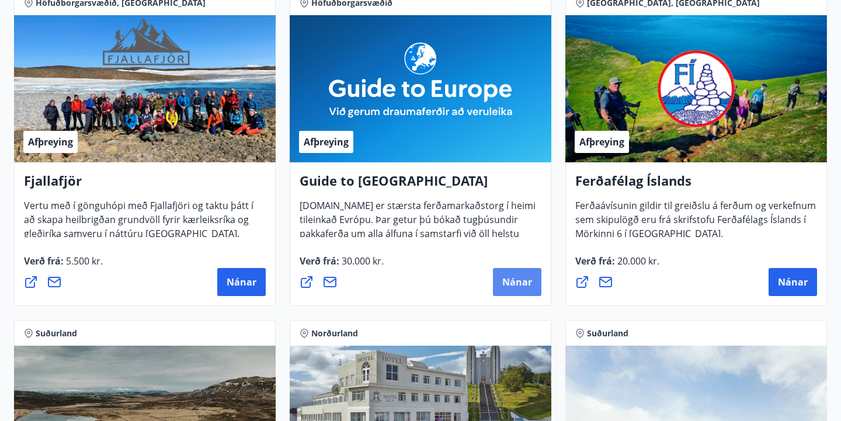  I want to click on span: Ferðaávísunin gildir til greiðslu á ferðum og verkefnum sem skipulögð eru frá skrifstofu Ferðafél..., so click(695, 224).